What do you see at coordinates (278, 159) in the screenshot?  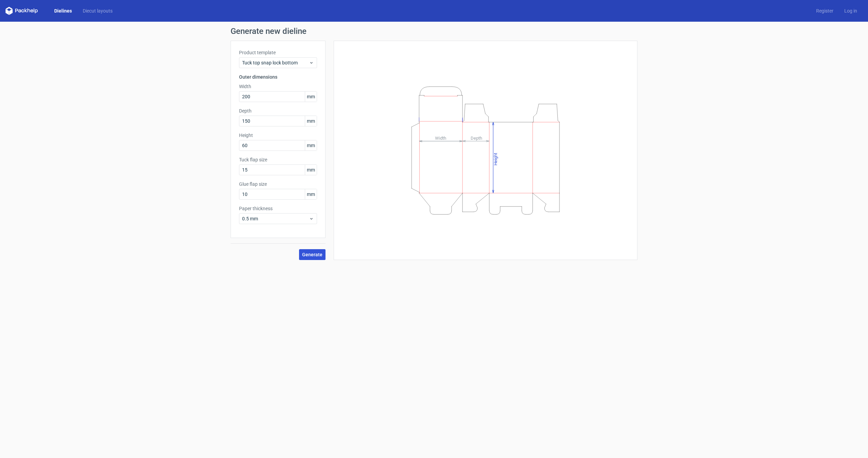 I see `label: Tuck flap size` at bounding box center [278, 159].